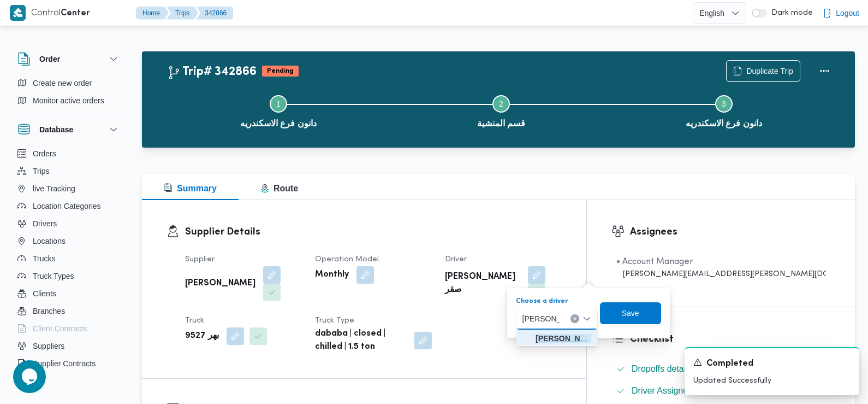  I want to click on button: Order, so click(69, 59).